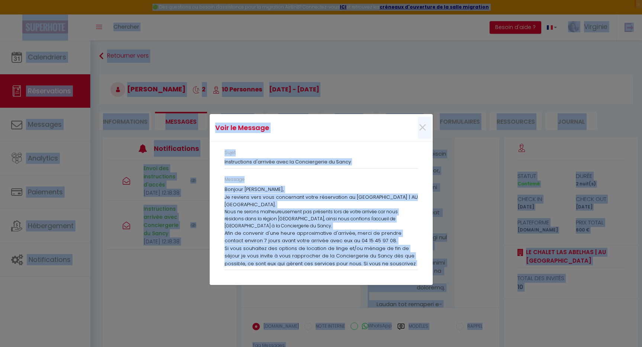 Image resolution: width=642 pixels, height=347 pixels. Describe the element at coordinates (230, 153) in the screenshot. I see `label: Sujet` at that location.